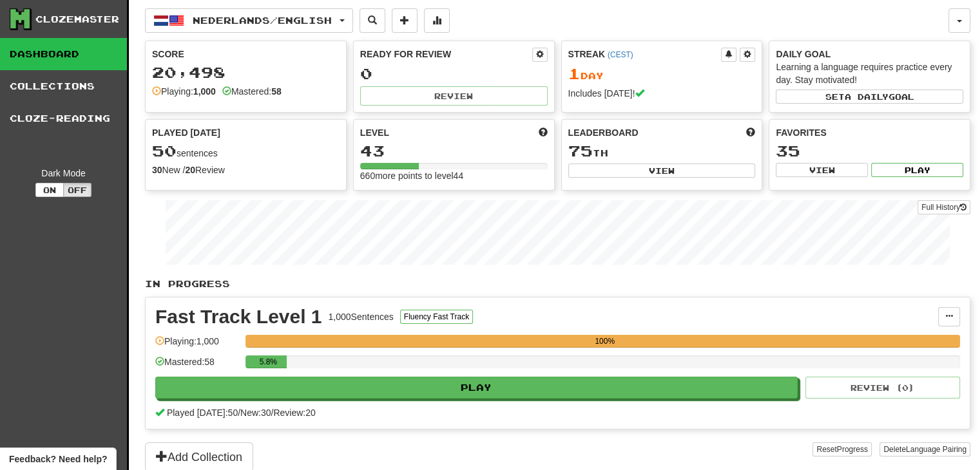 The image size is (980, 470). What do you see at coordinates (248, 20) in the screenshot?
I see `button: Nederlands/English` at bounding box center [248, 20].